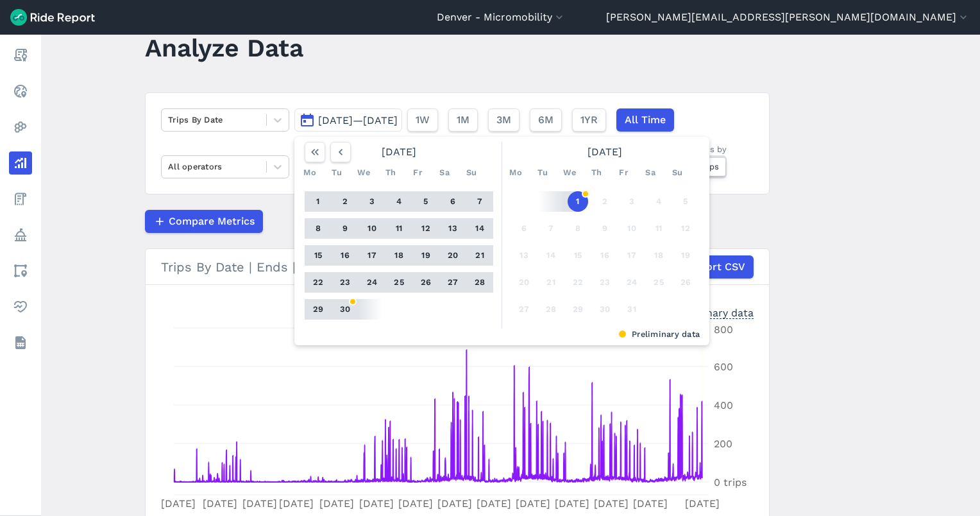  Describe the element at coordinates (453, 228) in the screenshot. I see `button: 13` at that location.